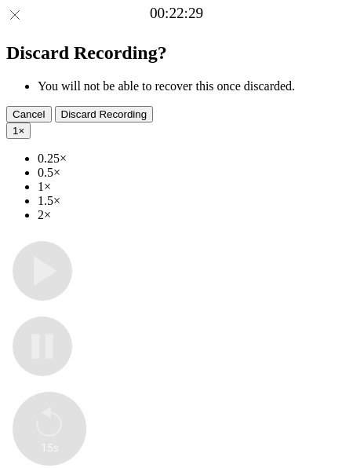 This screenshot has height=468, width=353. I want to click on button: Cancel, so click(29, 114).